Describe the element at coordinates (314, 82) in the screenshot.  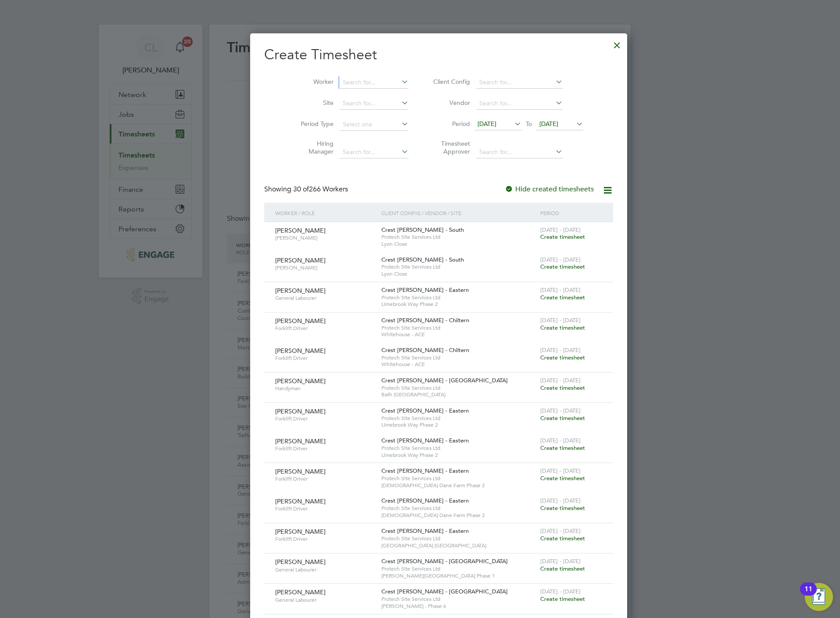
I see `label: Worker` at that location.